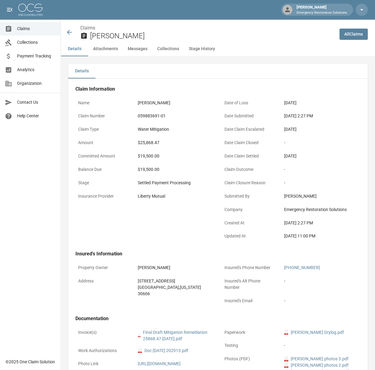  I want to click on a: Claims, so click(88, 28).